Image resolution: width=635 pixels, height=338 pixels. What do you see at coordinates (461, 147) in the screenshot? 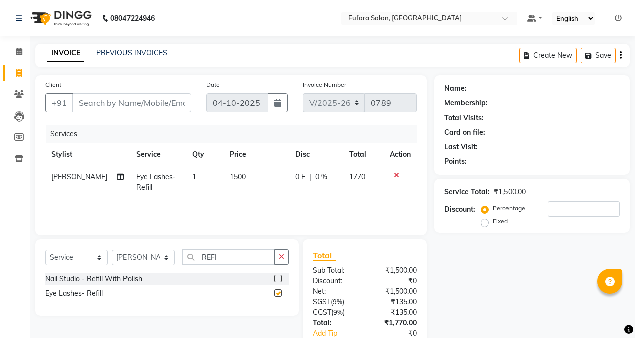
I see `div: Last Visit:` at bounding box center [461, 147].